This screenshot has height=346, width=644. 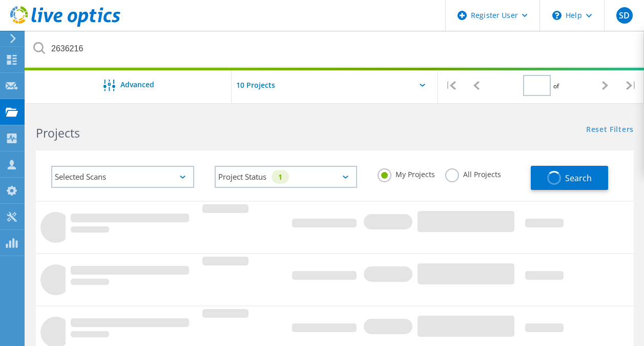 What do you see at coordinates (407, 173) in the screenshot?
I see `label: My Projects` at bounding box center [407, 173].